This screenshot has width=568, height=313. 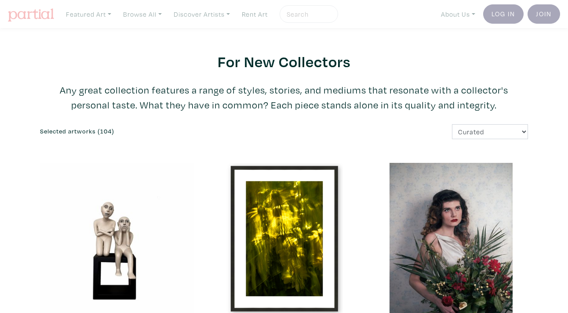 What do you see at coordinates (284, 61) in the screenshot?
I see `h2: For New Collectors` at bounding box center [284, 61].